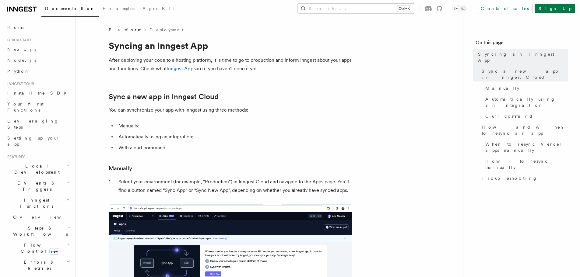 This screenshot has width=580, height=277. Describe the element at coordinates (36, 169) in the screenshot. I see `span: Local Development` at that location.